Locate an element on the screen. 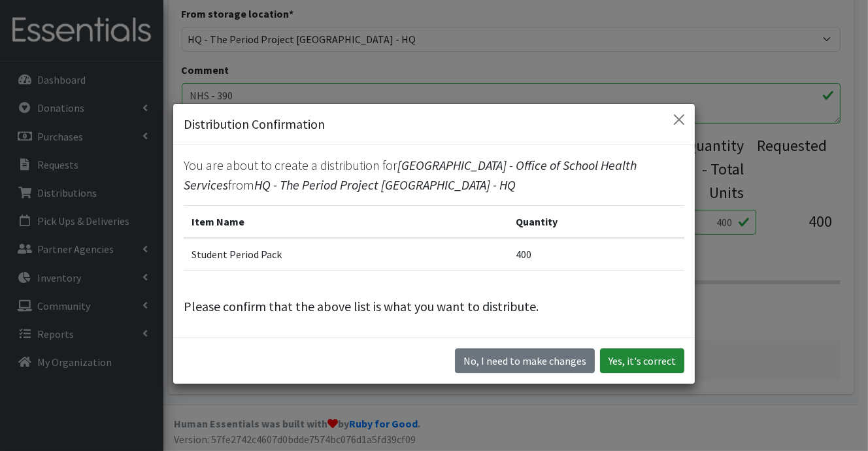 The width and height of the screenshot is (868, 451). td: 400 is located at coordinates (596, 254).